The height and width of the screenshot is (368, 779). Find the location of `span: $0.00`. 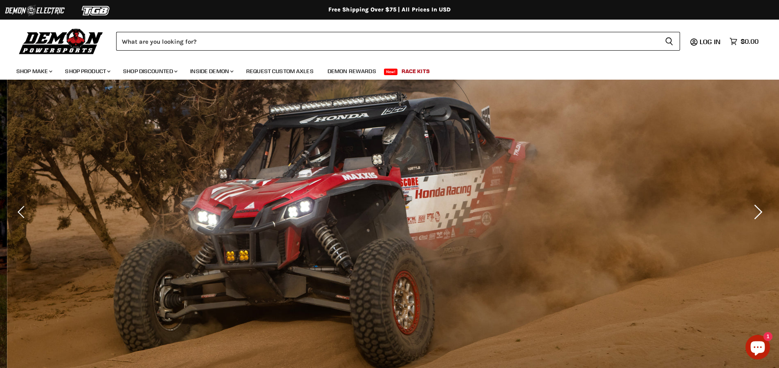

span: $0.00 is located at coordinates (750, 41).